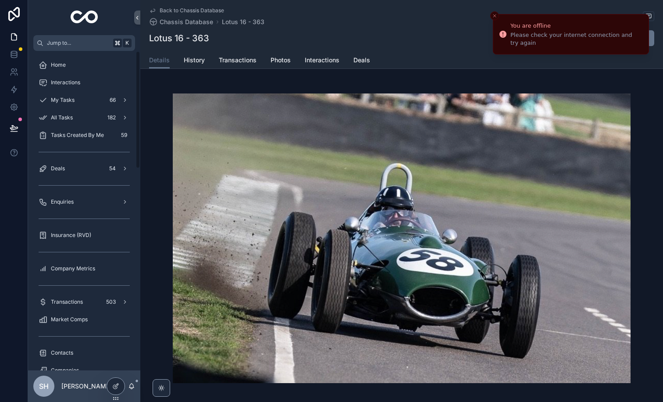 Image resolution: width=663 pixels, height=402 pixels. What do you see at coordinates (84, 211) in the screenshot?
I see `div: scrollable content` at bounding box center [84, 211].